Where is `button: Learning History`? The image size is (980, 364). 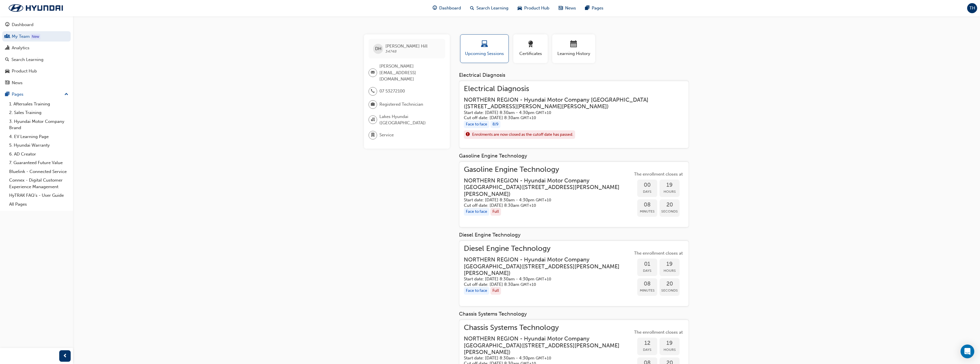
button: Learning History is located at coordinates (574, 49).